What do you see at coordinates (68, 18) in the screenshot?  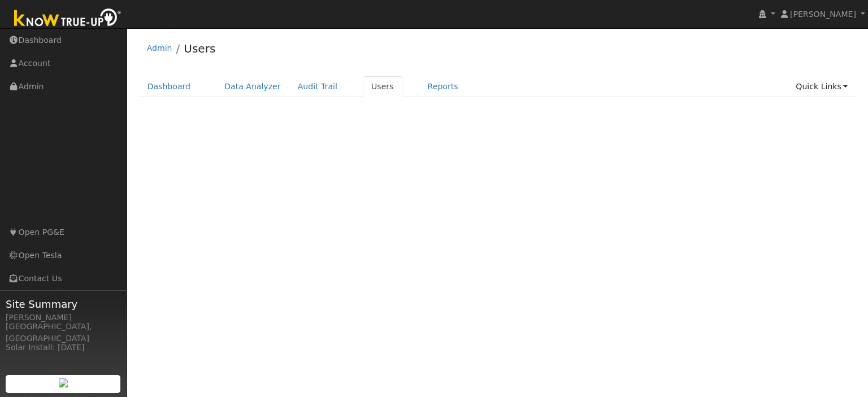 I see `img: Know True-Up` at bounding box center [68, 18].